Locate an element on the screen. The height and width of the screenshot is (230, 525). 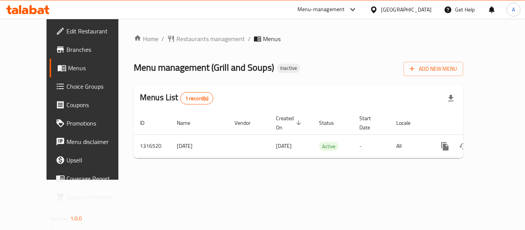
a: Upsell is located at coordinates (92, 160).